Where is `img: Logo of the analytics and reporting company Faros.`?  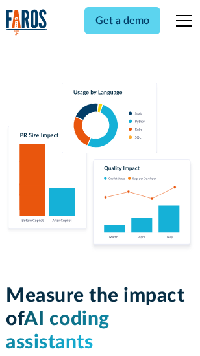
img: Logo of the analytics and reporting company Faros. is located at coordinates (27, 22).